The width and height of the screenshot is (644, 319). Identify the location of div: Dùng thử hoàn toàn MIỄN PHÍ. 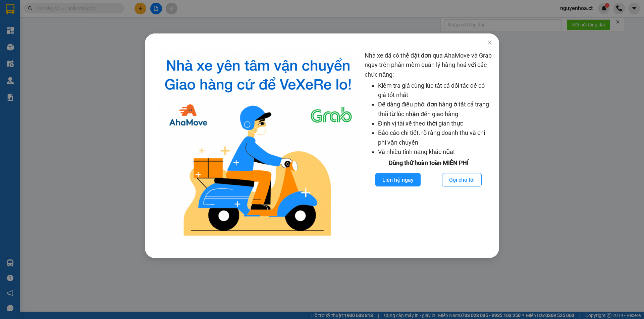
(428, 163).